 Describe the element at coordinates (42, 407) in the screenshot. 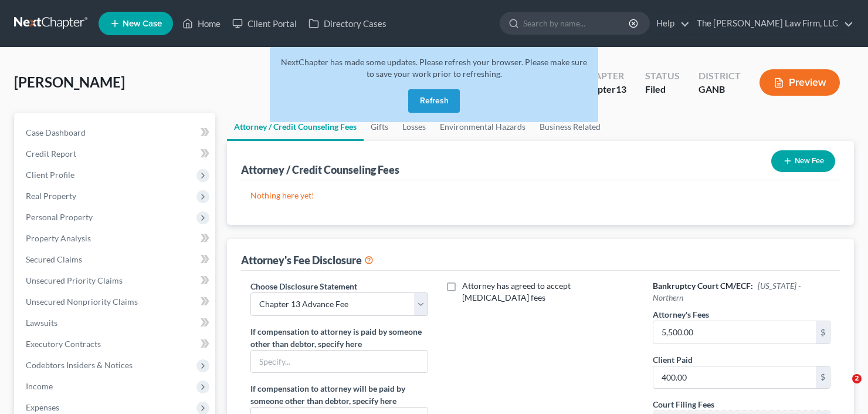

I see `span: Expenses` at that location.